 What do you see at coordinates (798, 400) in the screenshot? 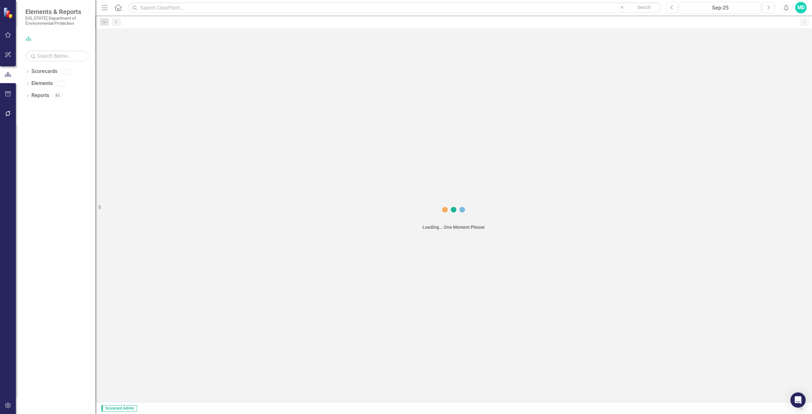
I see `div: Open Intercom Messenger` at bounding box center [798, 400].